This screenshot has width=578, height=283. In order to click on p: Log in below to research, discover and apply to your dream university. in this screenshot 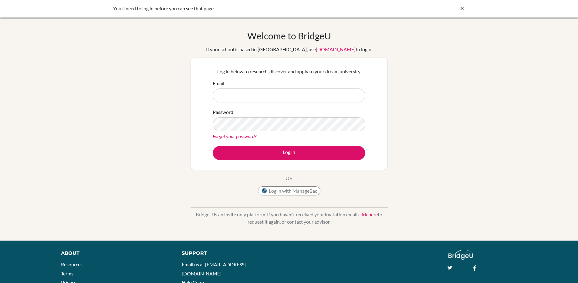, I will do `click(289, 72)`.